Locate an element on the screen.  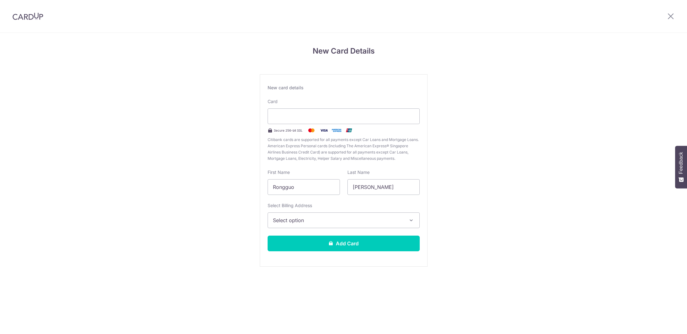
img: Visa is located at coordinates (324, 130).